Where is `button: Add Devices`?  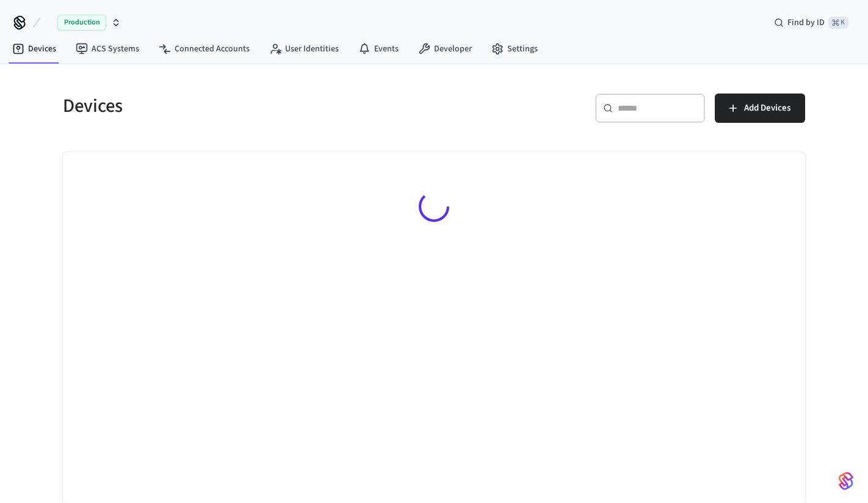 button: Add Devices is located at coordinates (760, 108).